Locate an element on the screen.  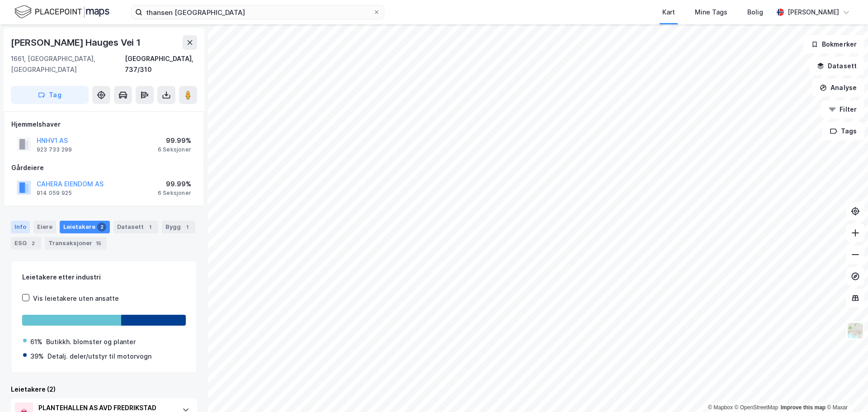
div: Butikkh. blomster og planter is located at coordinates (91, 341).